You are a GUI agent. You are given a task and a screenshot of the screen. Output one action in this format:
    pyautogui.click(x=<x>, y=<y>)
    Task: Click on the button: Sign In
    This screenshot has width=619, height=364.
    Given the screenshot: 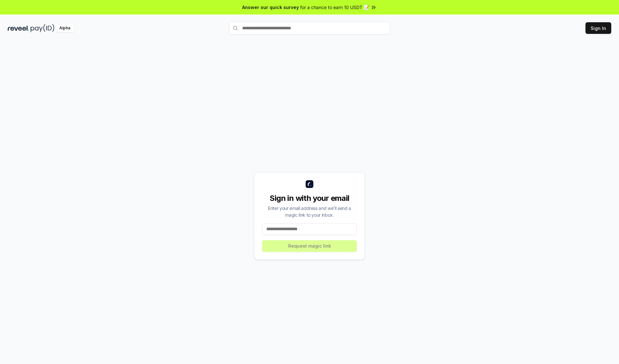 What is the action you would take?
    pyautogui.click(x=598, y=28)
    